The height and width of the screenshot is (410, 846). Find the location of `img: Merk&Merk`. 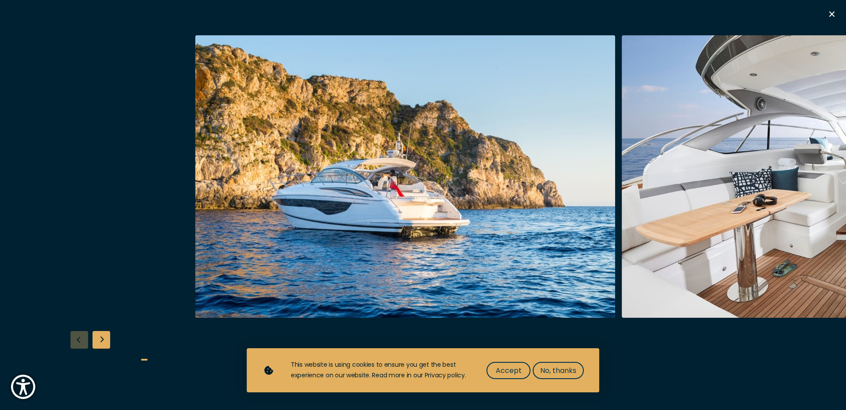

img: Merk&Merk is located at coordinates (405, 176).